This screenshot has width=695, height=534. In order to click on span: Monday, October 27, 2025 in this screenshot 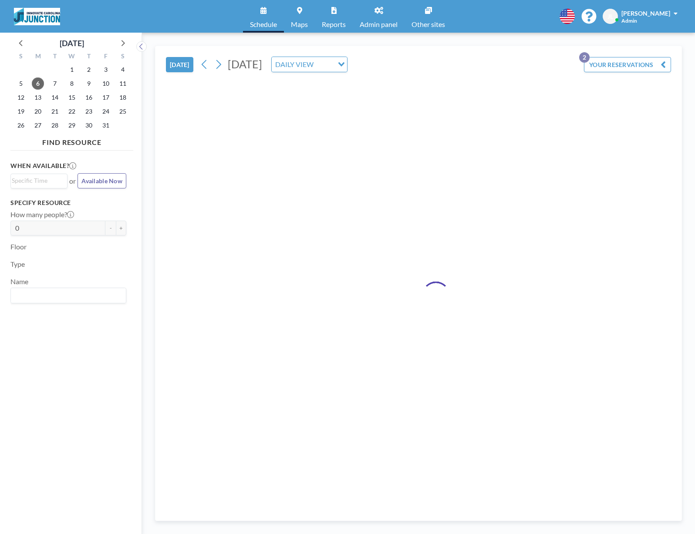, I will do `click(38, 125)`.